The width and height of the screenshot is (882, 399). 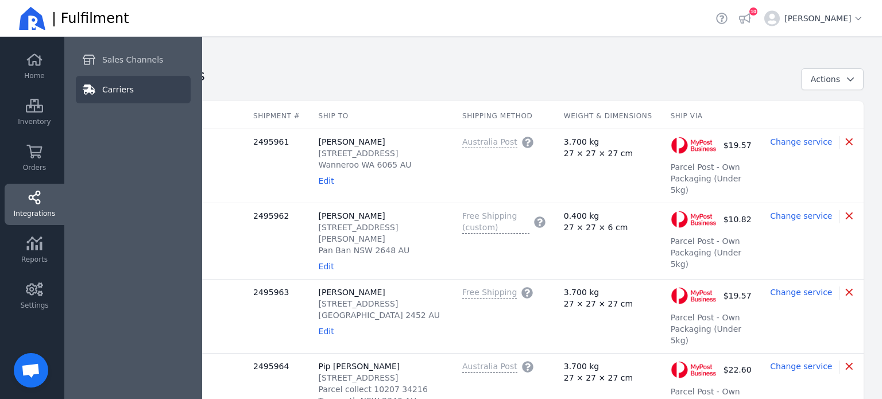 I want to click on button: Free Shipping, so click(x=497, y=292).